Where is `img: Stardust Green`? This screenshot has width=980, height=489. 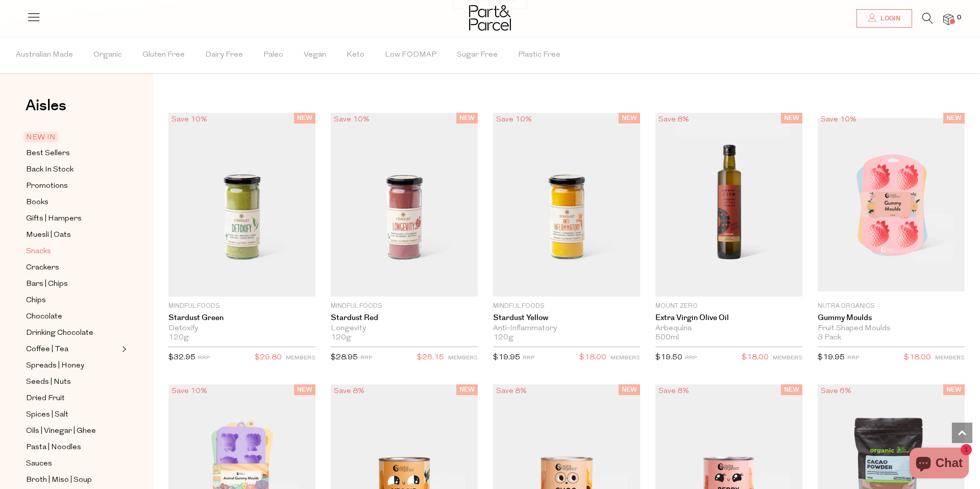
img: Stardust Green is located at coordinates (242, 205).